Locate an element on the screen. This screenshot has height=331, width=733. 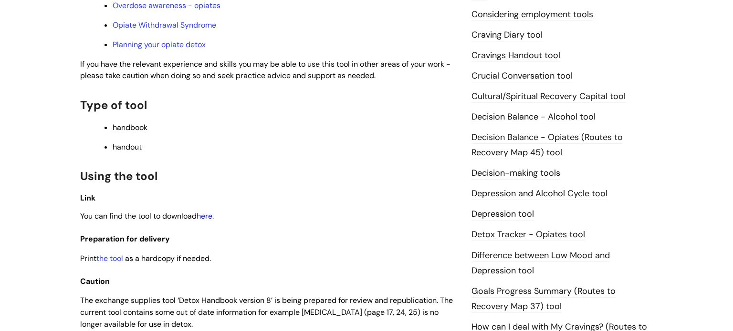
span: Caution is located at coordinates (95, 281).